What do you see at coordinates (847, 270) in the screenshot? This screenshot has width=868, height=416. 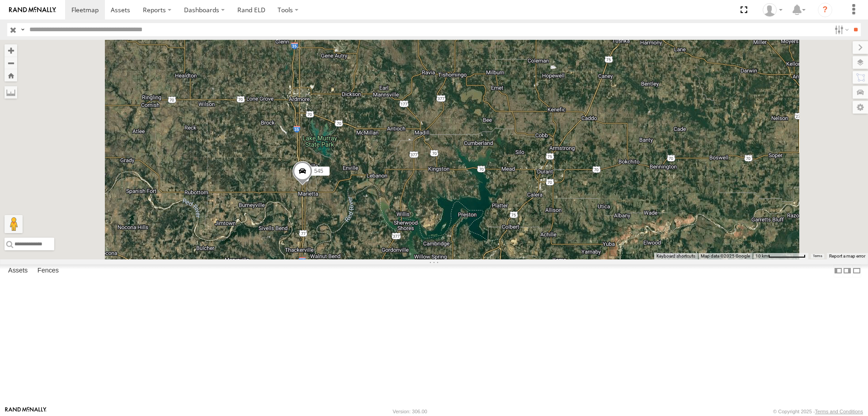 I see `label: Dock Summary Table to the Right` at bounding box center [847, 270].